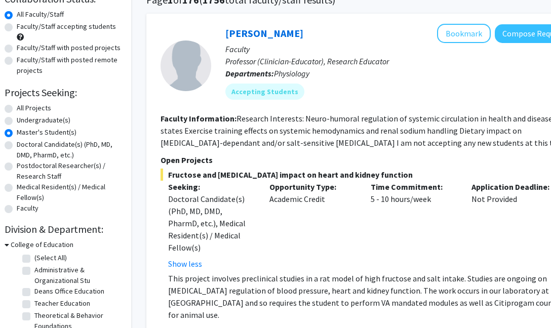  What do you see at coordinates (40, 14) in the screenshot?
I see `label: All Faculty/Staff` at bounding box center [40, 14].